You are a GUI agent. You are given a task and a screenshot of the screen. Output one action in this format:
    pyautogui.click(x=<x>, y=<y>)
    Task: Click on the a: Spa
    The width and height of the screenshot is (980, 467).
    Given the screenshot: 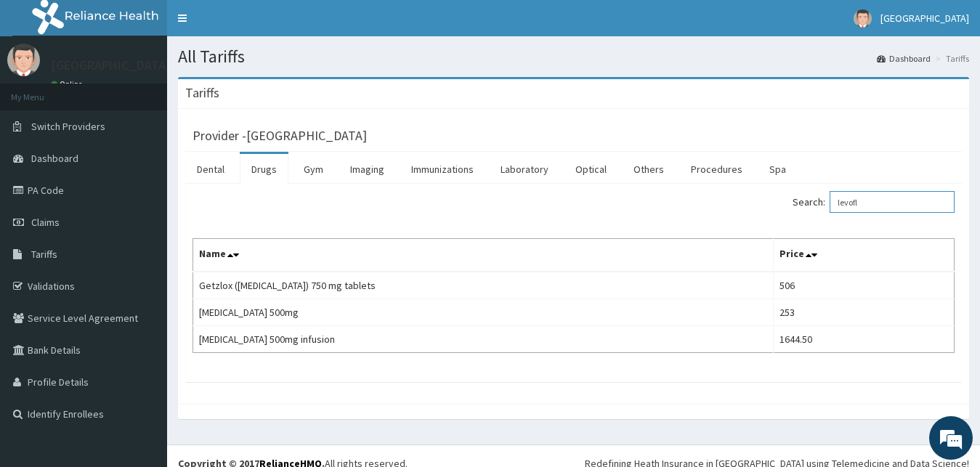 What is the action you would take?
    pyautogui.click(x=777, y=169)
    